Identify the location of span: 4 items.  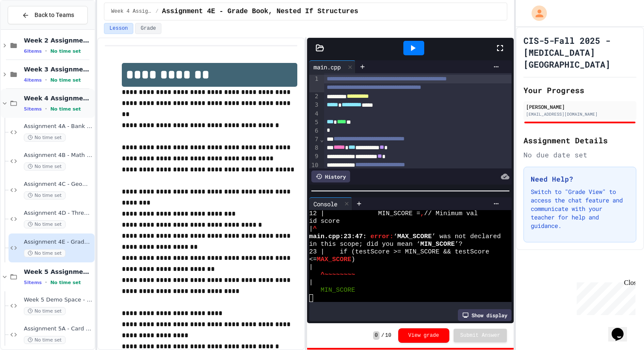
(33, 80).